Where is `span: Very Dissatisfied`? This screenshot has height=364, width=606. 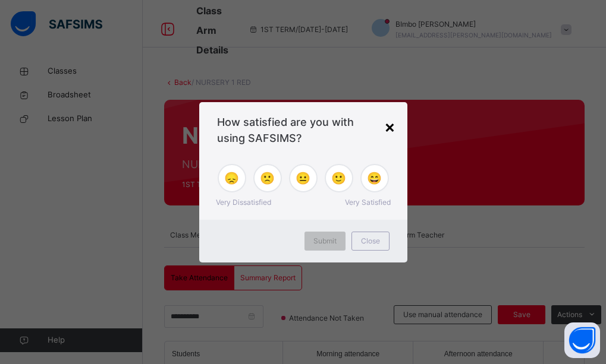 span: Very Dissatisfied is located at coordinates (243, 202).